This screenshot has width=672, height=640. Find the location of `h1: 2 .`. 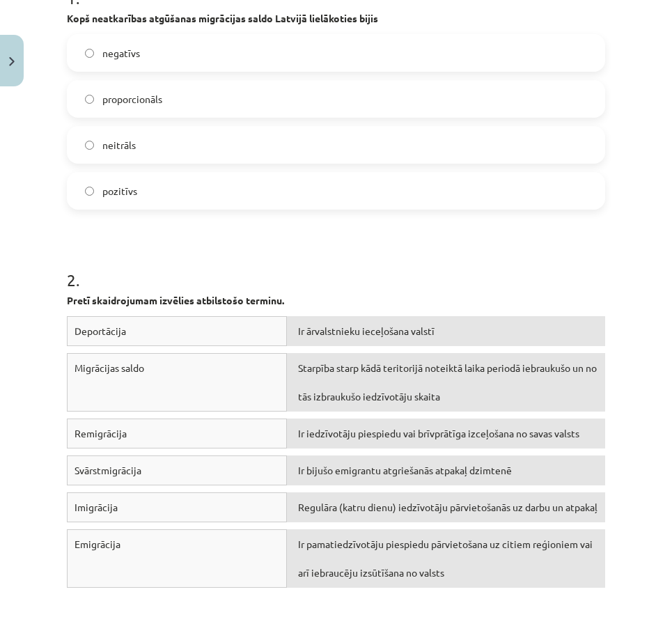

h1: 2 . is located at coordinates (336, 267).